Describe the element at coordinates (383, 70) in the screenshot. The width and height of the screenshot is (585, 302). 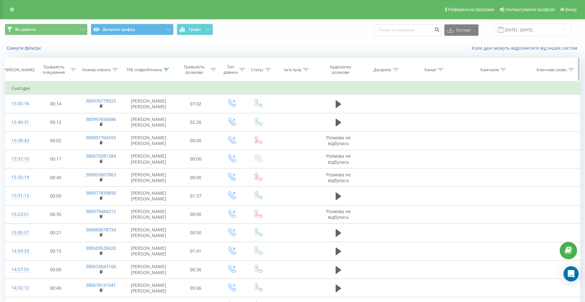
I see `div: Джерело` at that location.